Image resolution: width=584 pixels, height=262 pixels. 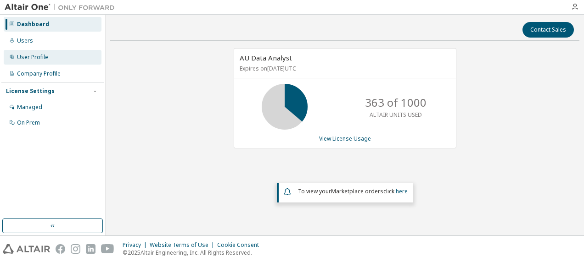 What do you see at coordinates (90, 249) in the screenshot?
I see `img: linkedin.svg` at bounding box center [90, 249].